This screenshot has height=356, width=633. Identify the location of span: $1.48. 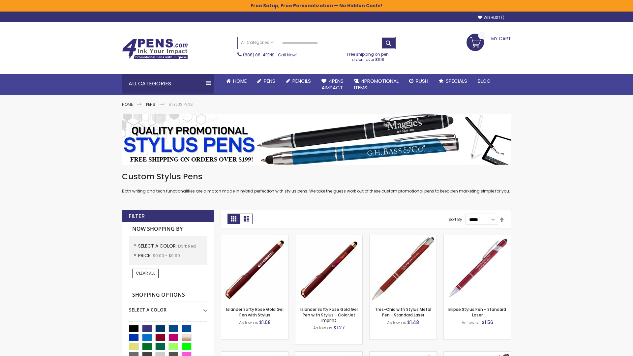
(413, 323).